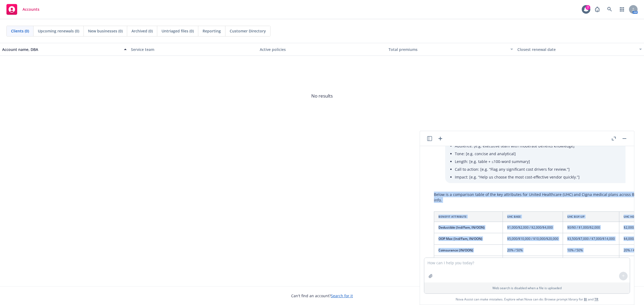  What do you see at coordinates (596, 299) in the screenshot?
I see `a: TR` at bounding box center [596, 299].